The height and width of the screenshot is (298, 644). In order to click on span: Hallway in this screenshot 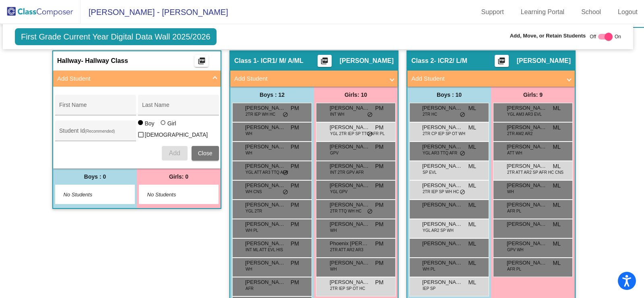, I will do `click(69, 61)`.